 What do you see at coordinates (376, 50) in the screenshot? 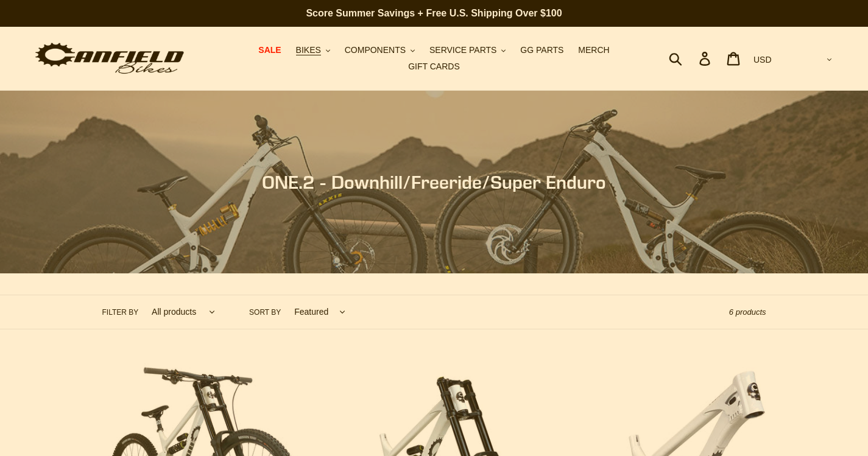
I see `span: COMPONENTS` at bounding box center [376, 50].